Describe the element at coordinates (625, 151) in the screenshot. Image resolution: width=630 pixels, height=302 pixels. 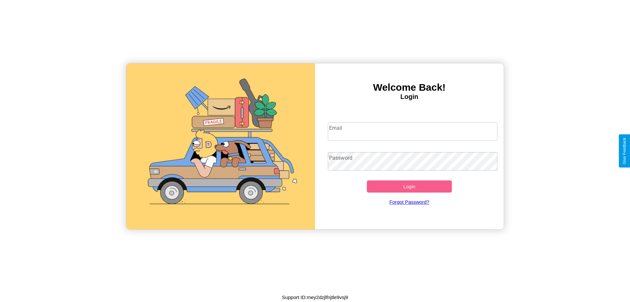
I see `div: Give Feedback` at that location.